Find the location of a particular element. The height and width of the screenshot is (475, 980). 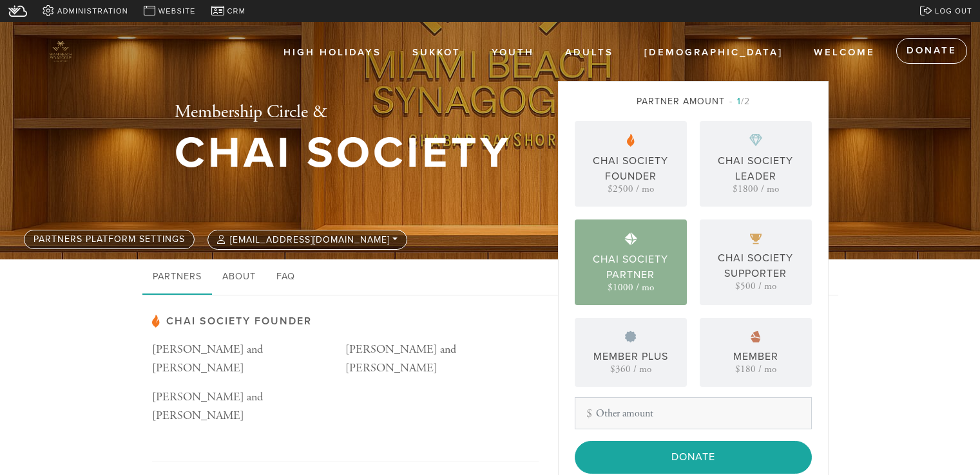

span: CRM is located at coordinates (236, 11).